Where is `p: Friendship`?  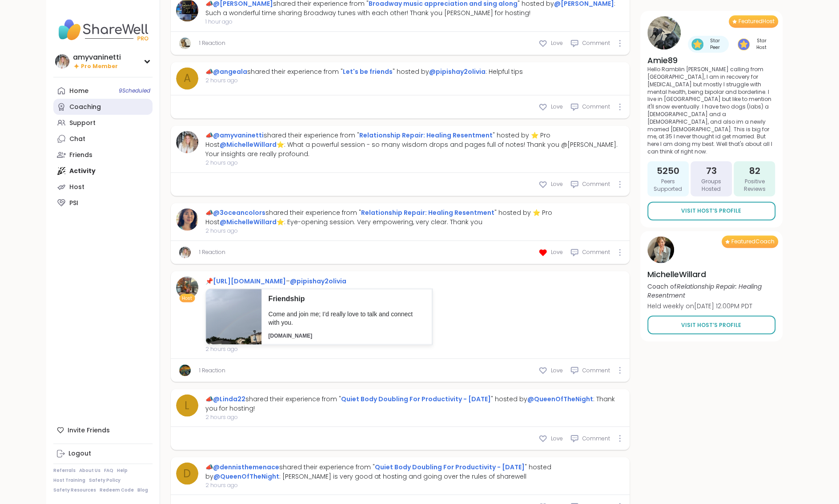
p: Friendship is located at coordinates (346, 298).